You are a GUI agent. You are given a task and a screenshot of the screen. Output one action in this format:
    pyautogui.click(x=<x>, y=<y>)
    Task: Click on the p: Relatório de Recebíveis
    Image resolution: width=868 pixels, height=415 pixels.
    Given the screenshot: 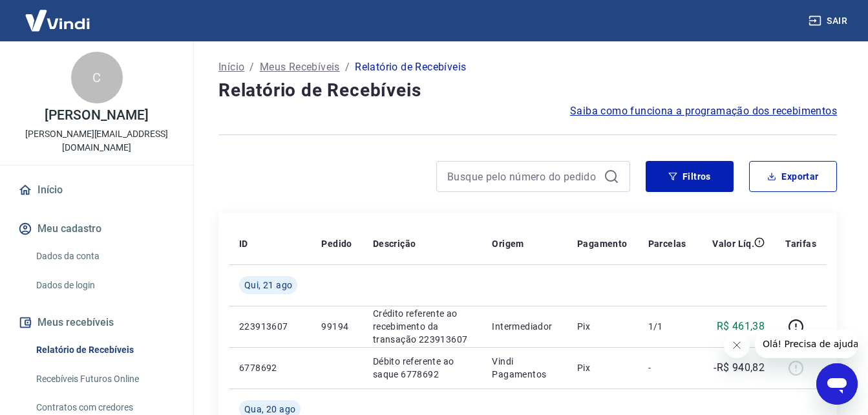 What is the action you would take?
    pyautogui.click(x=410, y=67)
    